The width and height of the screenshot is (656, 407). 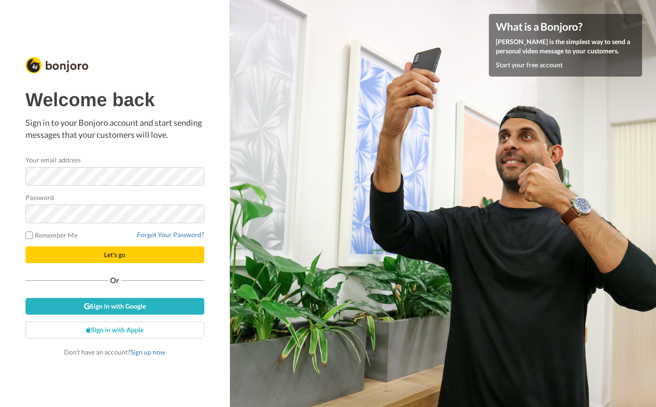 What do you see at coordinates (170, 234) in the screenshot?
I see `a: Forgot Your Password?` at bounding box center [170, 234].